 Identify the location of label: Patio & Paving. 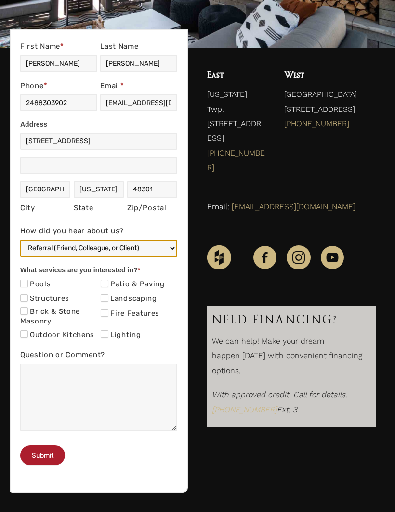
(133, 284).